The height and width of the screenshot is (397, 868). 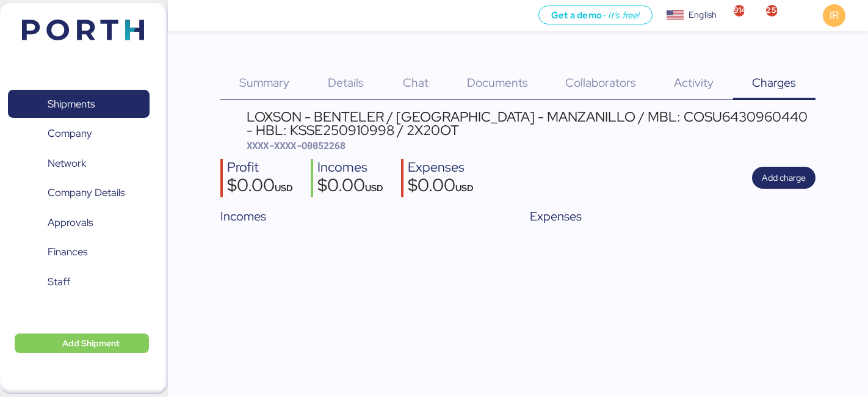 I want to click on span: Network, so click(x=67, y=163).